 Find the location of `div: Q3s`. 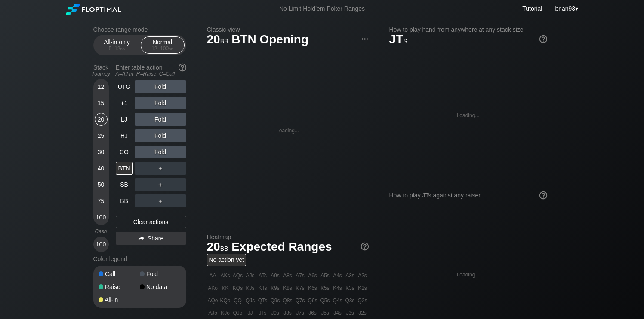

div: Q3s is located at coordinates (350, 301).